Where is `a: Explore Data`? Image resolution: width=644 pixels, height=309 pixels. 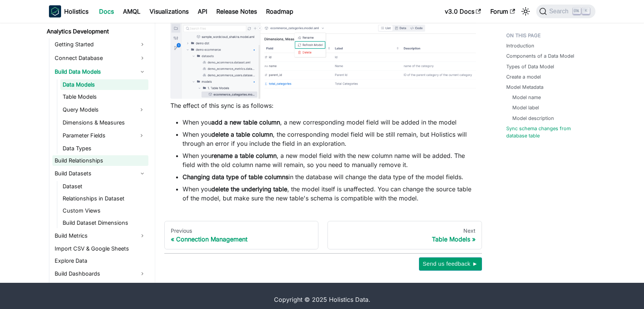 a: Explore Data is located at coordinates (100, 261).